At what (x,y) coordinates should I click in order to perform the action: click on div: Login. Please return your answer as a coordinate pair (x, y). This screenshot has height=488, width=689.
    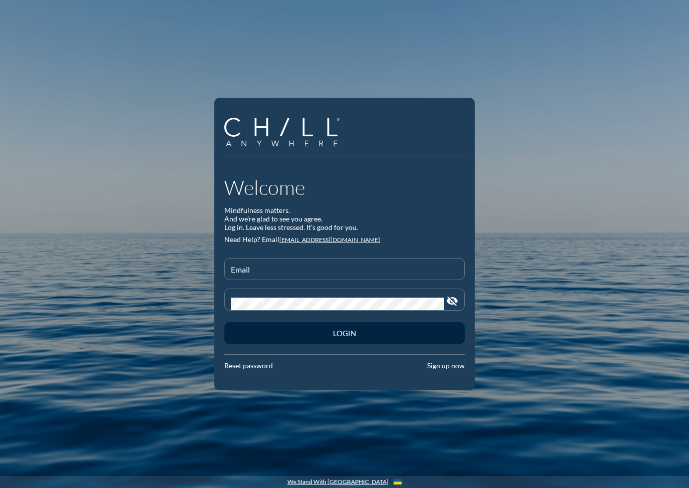
    Looking at the image, I should click on (344, 333).